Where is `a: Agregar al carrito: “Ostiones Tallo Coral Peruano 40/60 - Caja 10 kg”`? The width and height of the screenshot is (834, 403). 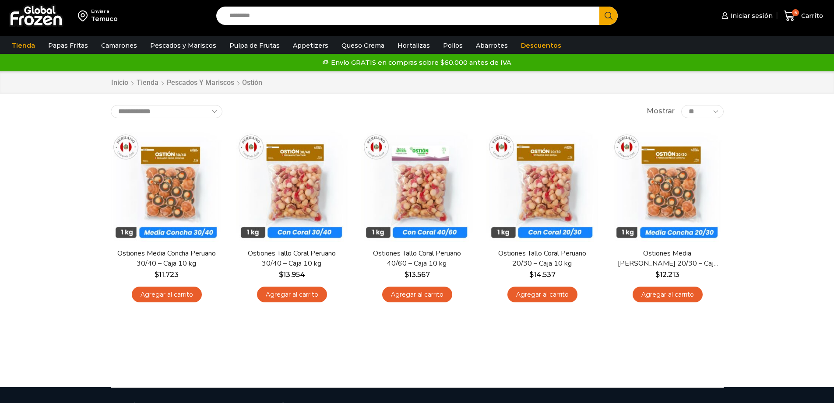 a: Agregar al carrito: “Ostiones Tallo Coral Peruano 40/60 - Caja 10 kg” is located at coordinates (417, 294).